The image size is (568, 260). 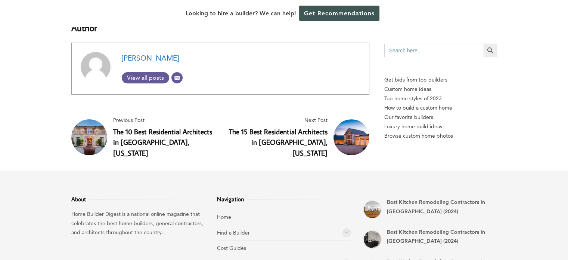 What do you see at coordinates (441, 136) in the screenshot?
I see `a: Browse custom home photos` at bounding box center [441, 136].